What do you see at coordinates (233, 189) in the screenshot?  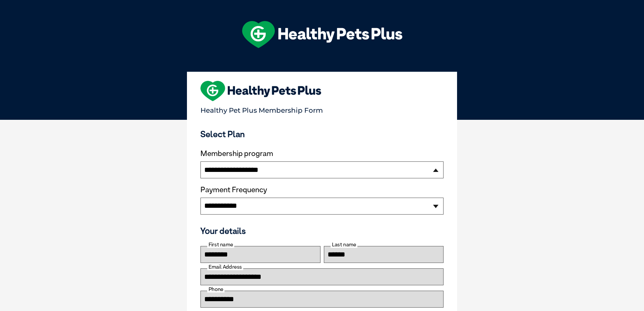 I see `label: Payment Frequency` at bounding box center [233, 189].